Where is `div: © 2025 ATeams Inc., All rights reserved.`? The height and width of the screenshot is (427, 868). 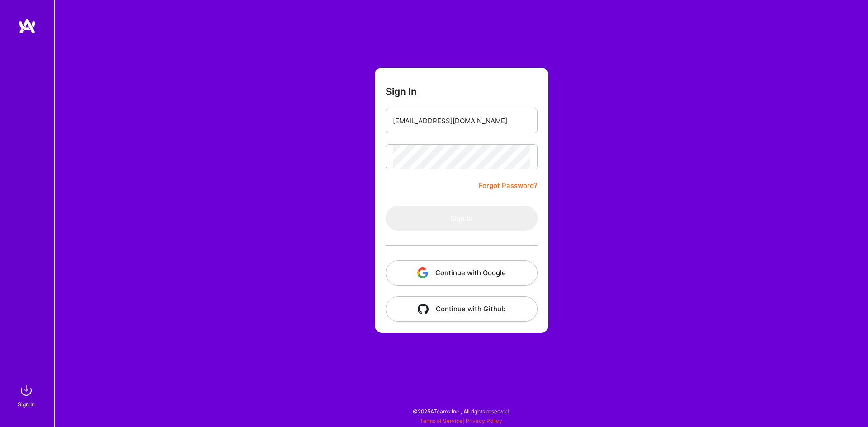 div: © 2025 ATeams Inc., All rights reserved. is located at coordinates (461, 411).